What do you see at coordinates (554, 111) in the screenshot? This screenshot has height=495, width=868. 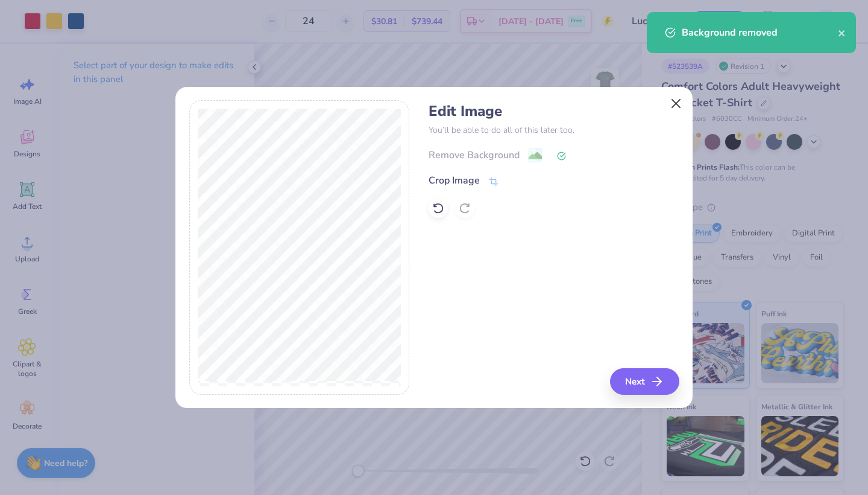 I see `h4: Edit Image` at bounding box center [554, 111].